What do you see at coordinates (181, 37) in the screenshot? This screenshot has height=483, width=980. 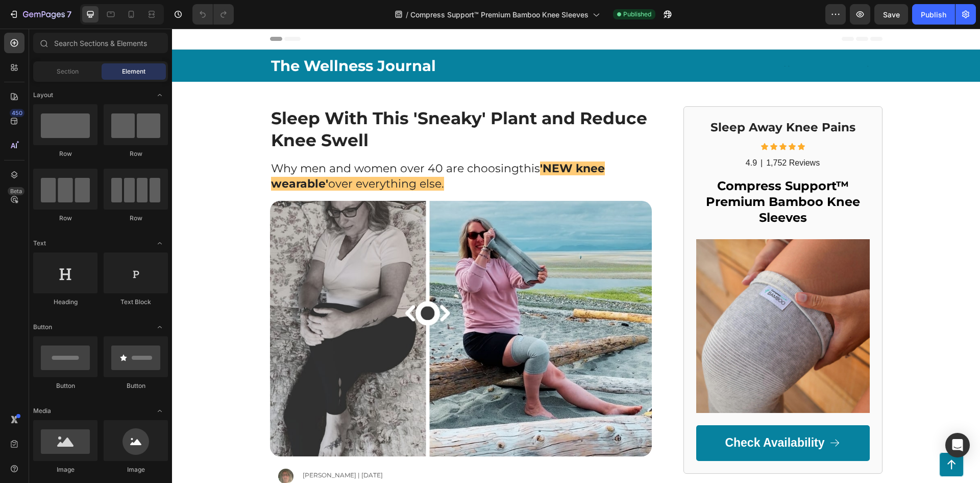 I see `span: The Wellness Journal` at bounding box center [181, 37].